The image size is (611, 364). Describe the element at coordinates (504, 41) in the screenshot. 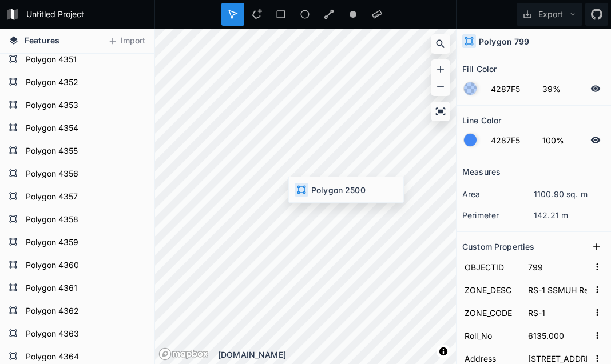

I see `h4: Polygon 799` at that location.